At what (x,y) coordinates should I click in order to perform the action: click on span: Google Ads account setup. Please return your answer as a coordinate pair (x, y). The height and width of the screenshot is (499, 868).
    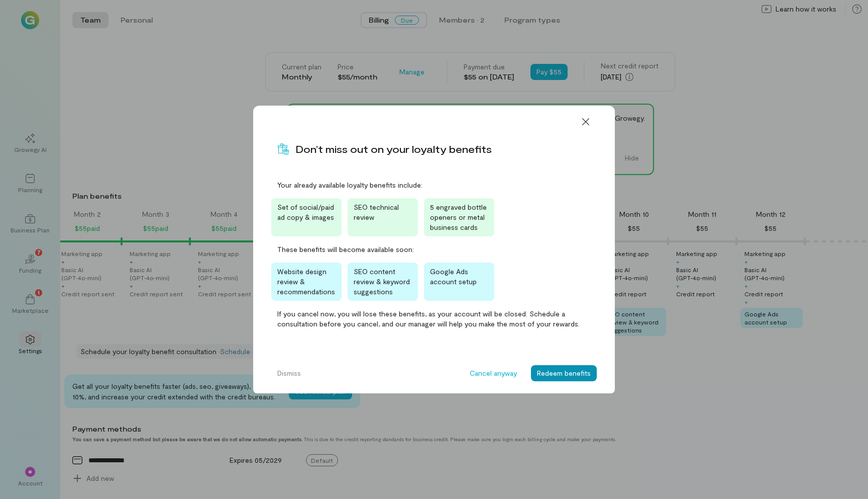
    Looking at the image, I should click on (453, 276).